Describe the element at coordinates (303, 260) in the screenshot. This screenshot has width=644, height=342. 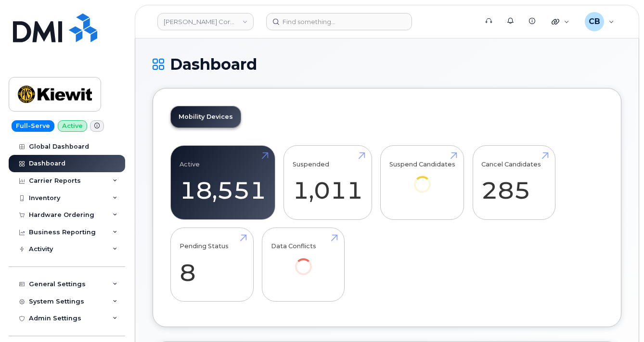
I see `a: Data Conflicts` at that location.